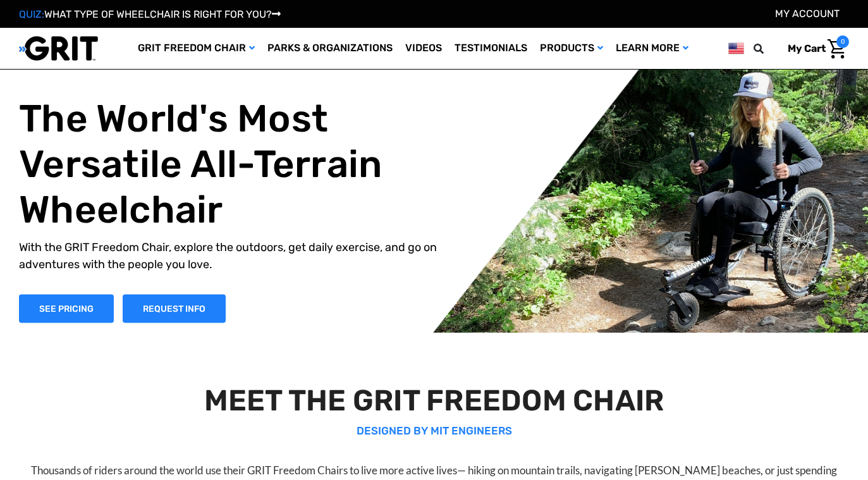  What do you see at coordinates (807, 13) in the screenshot?
I see `a: Account` at bounding box center [807, 13].